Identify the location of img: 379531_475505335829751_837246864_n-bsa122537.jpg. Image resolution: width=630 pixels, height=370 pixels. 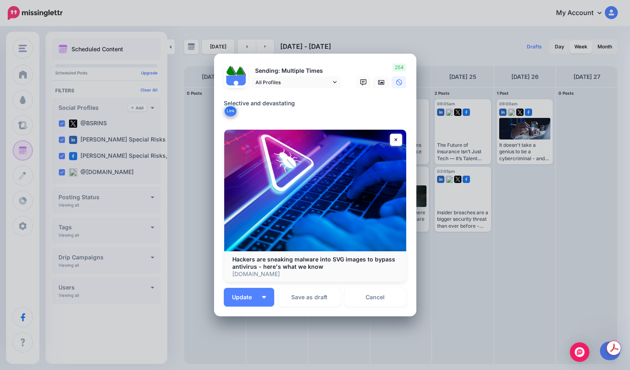
(231, 71).